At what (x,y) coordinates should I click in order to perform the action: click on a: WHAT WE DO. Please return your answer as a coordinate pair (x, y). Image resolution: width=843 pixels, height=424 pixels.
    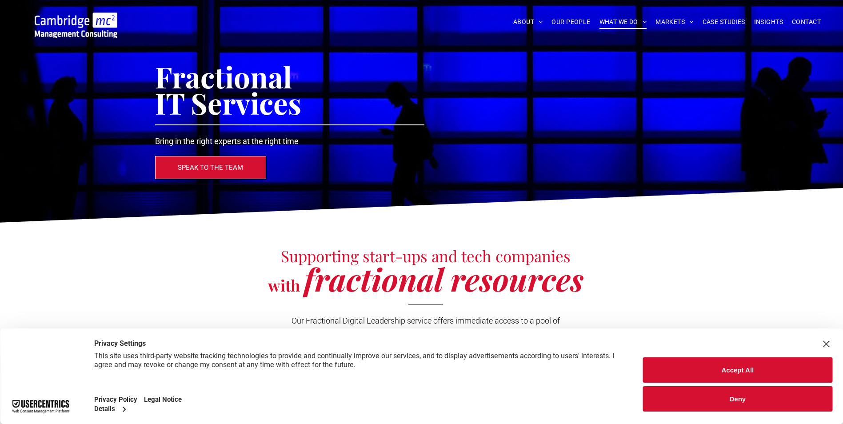
    Looking at the image, I should click on (623, 22).